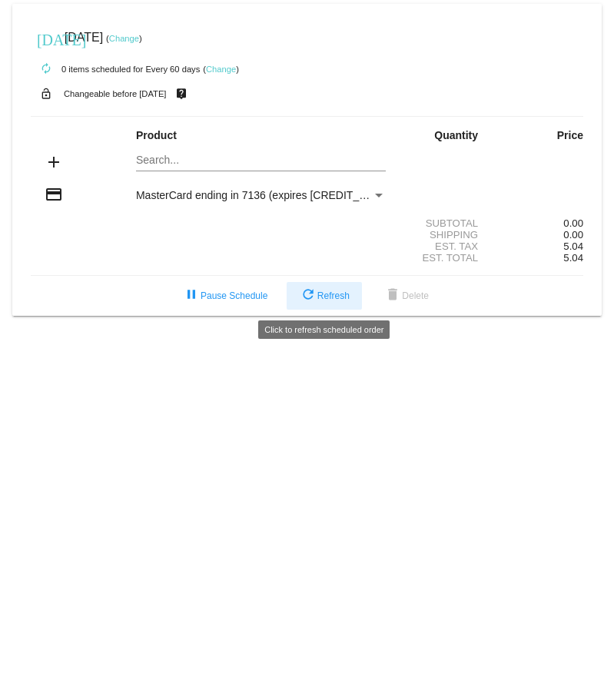  What do you see at coordinates (225, 296) in the screenshot?
I see `button: Pause Schedule` at bounding box center [225, 296].